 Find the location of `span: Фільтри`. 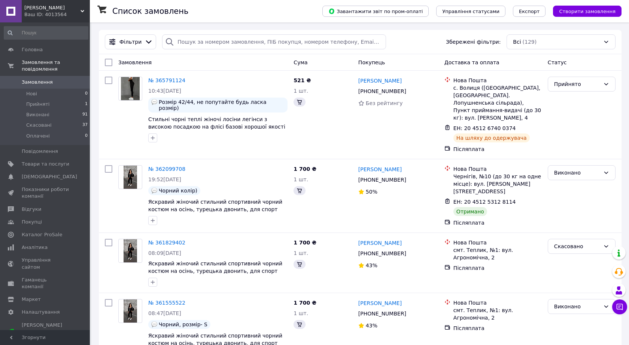

span: Фільтри is located at coordinates (130, 42).